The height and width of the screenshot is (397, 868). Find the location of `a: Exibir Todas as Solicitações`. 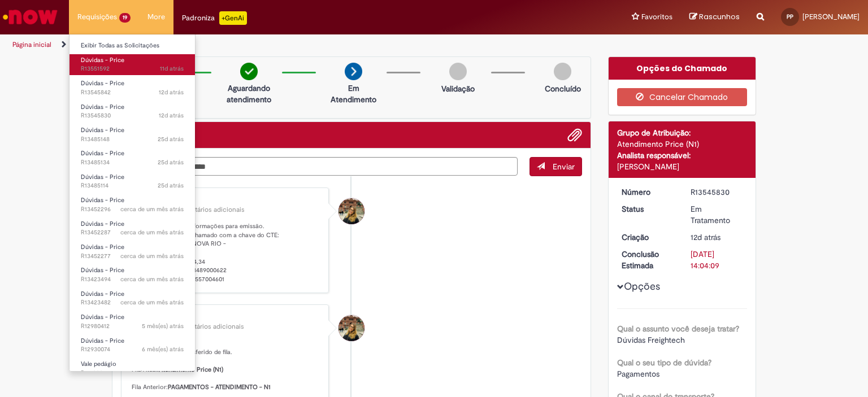

a: Exibir Todas as Solicitações is located at coordinates (132, 46).